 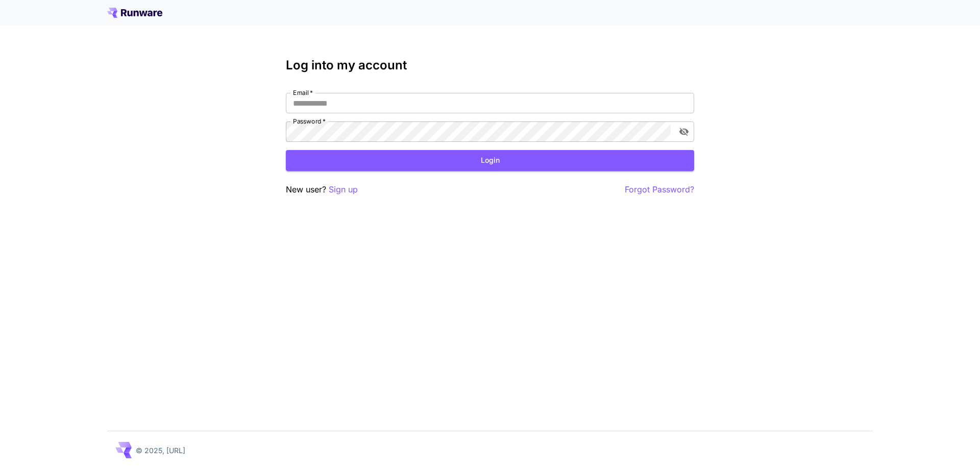 What do you see at coordinates (343, 189) in the screenshot?
I see `p: Sign up` at bounding box center [343, 189].